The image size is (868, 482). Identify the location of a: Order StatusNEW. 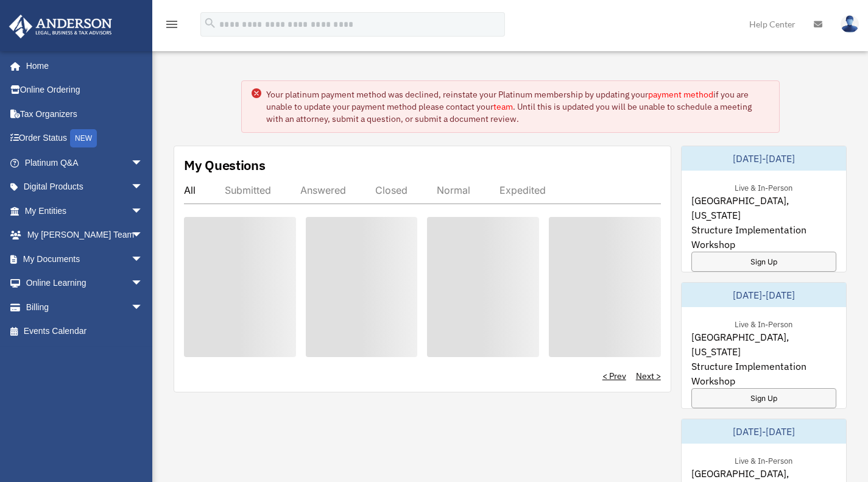
(85, 138).